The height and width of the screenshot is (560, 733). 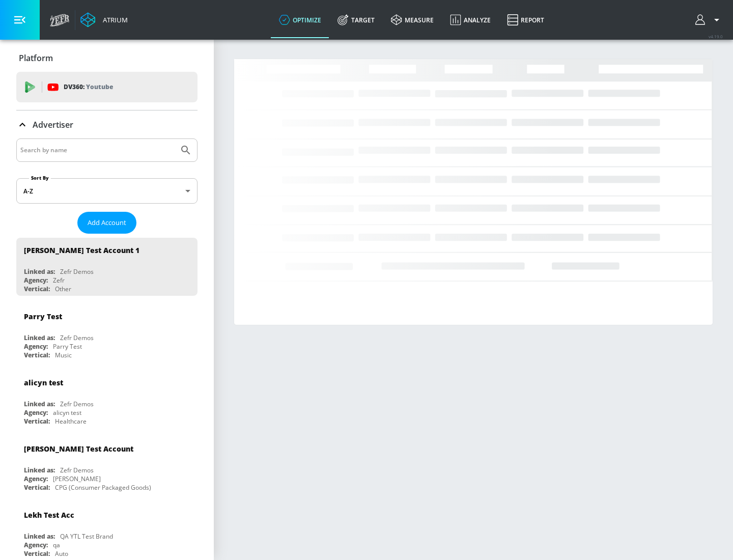 I want to click on div: DV360: Youtube, so click(x=107, y=87).